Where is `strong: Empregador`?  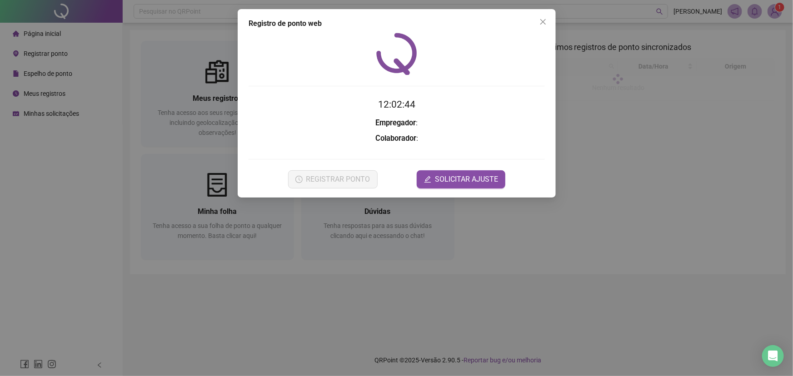 strong: Empregador is located at coordinates (395, 123).